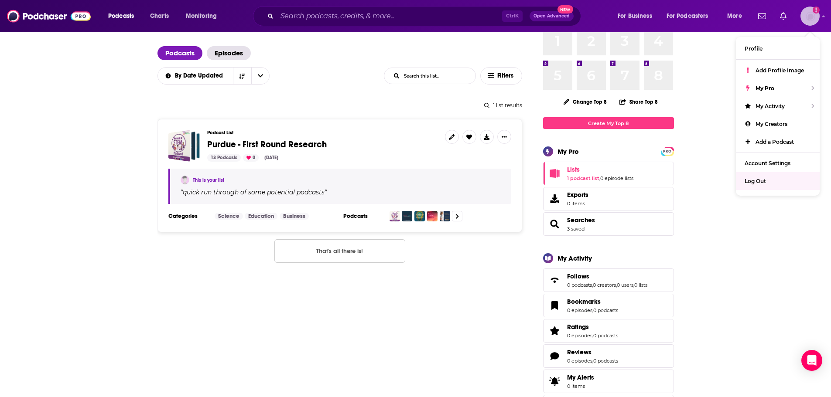 The height and width of the screenshot is (397, 831). I want to click on button: Filters, so click(501, 76).